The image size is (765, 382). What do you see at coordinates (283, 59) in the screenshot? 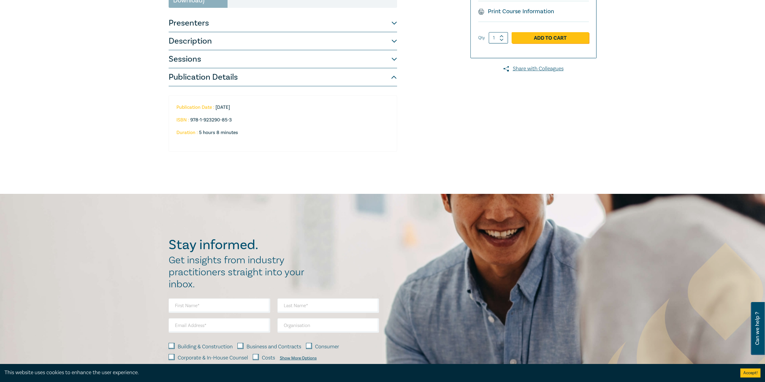
I see `button: Sessions` at bounding box center [283, 59].